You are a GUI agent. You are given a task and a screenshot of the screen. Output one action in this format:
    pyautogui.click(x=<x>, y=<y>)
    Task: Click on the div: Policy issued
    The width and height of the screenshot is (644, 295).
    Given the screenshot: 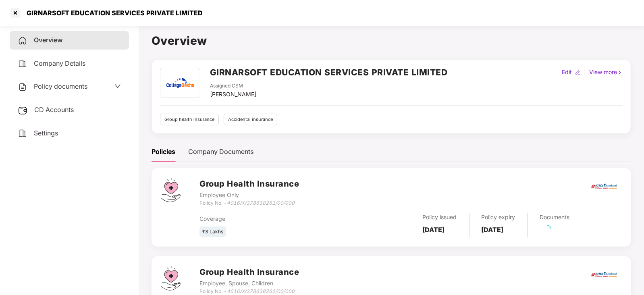 What is the action you would take?
    pyautogui.click(x=440, y=217)
    